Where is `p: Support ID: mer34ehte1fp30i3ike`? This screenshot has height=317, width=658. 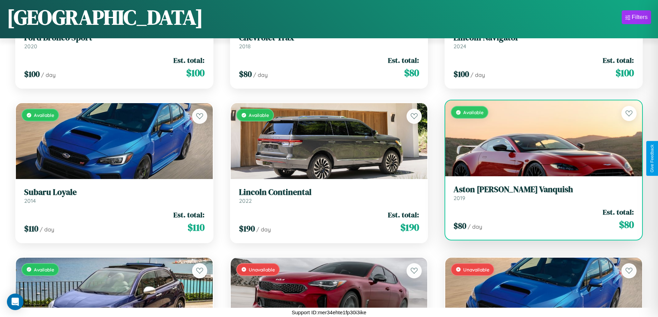
p: Support ID: mer34ehte1fp30i3ike is located at coordinates (329, 313).